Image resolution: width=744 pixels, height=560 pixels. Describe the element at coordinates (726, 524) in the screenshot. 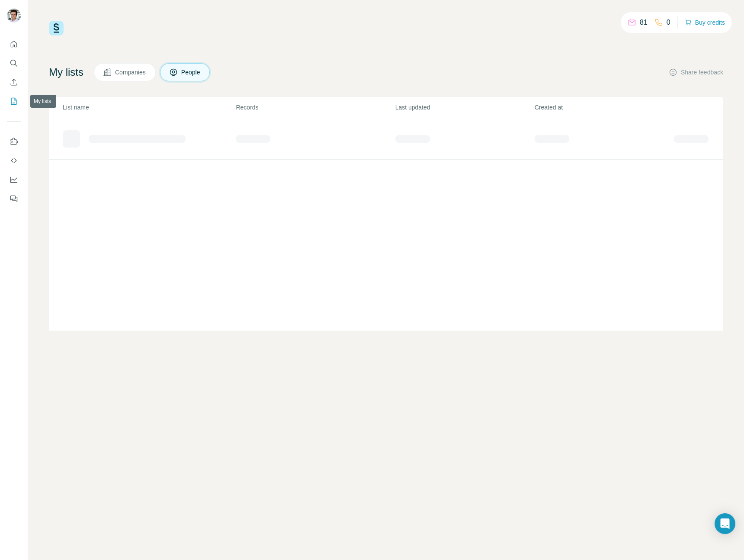

I see `div: Open Intercom Messenger` at that location.